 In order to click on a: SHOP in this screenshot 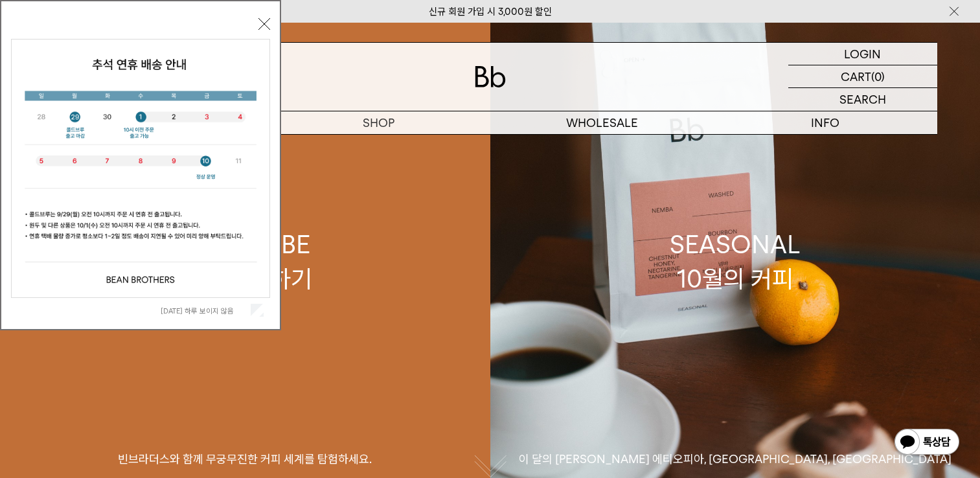, I will do `click(378, 122)`.